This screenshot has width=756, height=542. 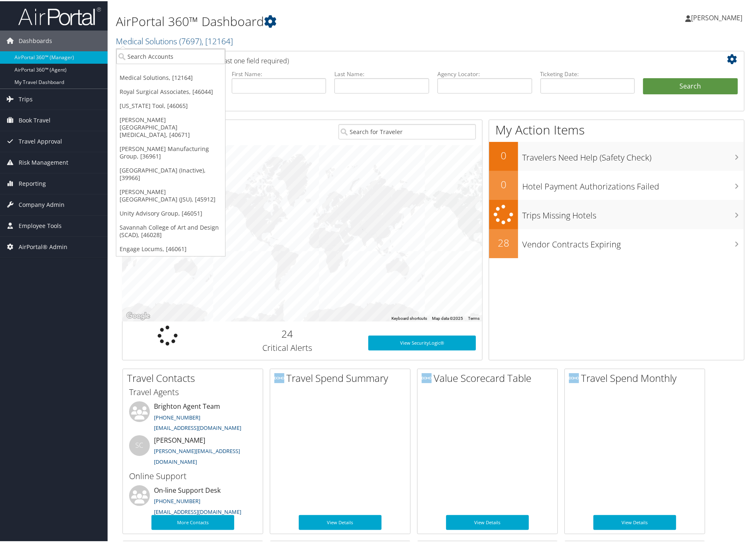 What do you see at coordinates (40, 225) in the screenshot?
I see `span: Employee Tools` at bounding box center [40, 225].